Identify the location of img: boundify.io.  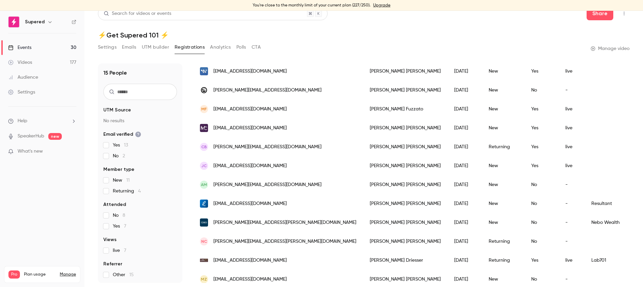
(204, 71).